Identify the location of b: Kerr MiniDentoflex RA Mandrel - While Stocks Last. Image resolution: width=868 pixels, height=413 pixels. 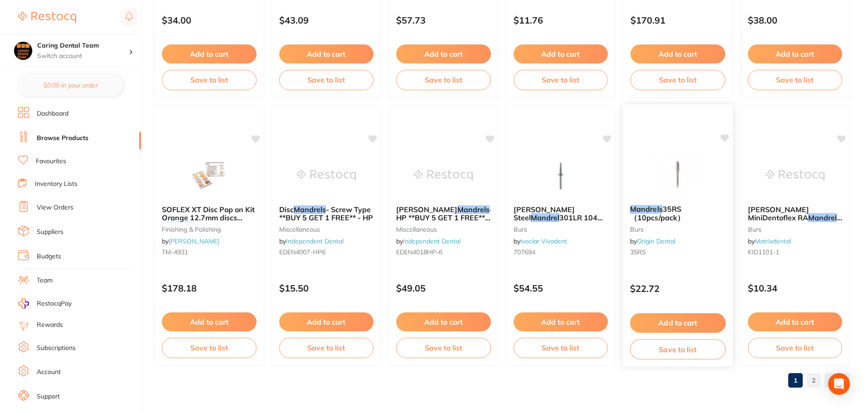
(794, 214).